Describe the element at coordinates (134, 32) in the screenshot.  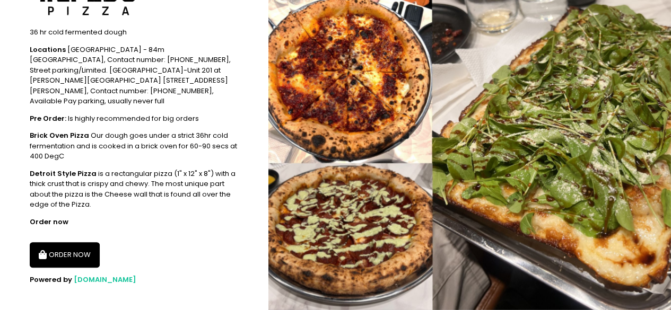
I see `div: 36 hr cold fermented dough` at that location.